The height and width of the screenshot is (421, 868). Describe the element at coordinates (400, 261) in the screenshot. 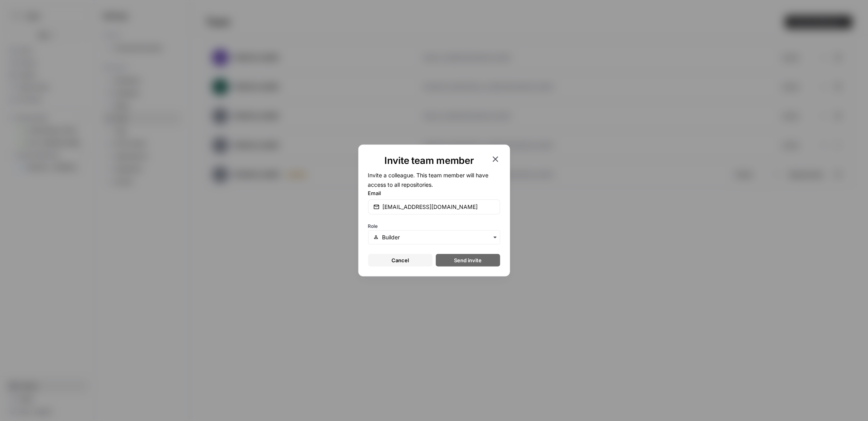

I see `button: Cancel` at that location.